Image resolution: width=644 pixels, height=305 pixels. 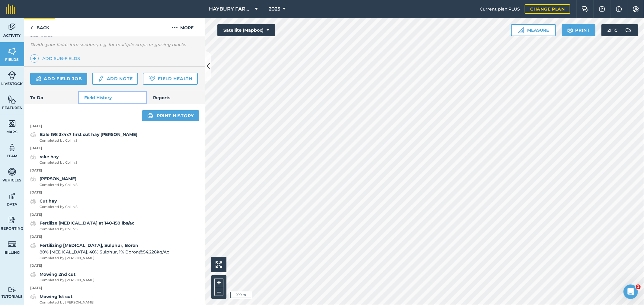 What do you see at coordinates (48, 201) in the screenshot?
I see `strong: Cut hay` at bounding box center [48, 201].